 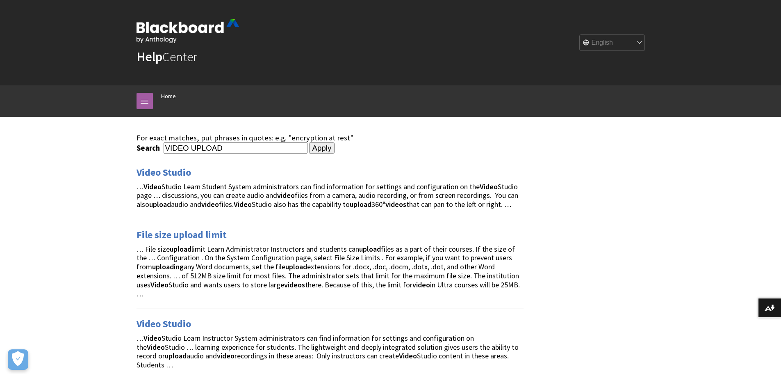 What do you see at coordinates (168, 266) in the screenshot?
I see `strong: uploading` at bounding box center [168, 266].